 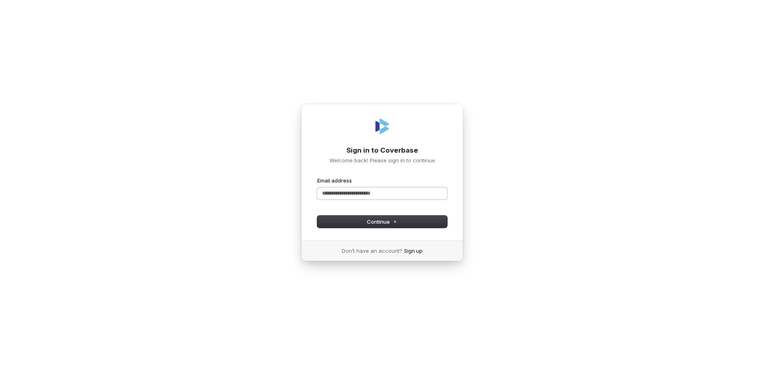 What do you see at coordinates (382, 126) in the screenshot?
I see `img: Coverbase` at bounding box center [382, 126].